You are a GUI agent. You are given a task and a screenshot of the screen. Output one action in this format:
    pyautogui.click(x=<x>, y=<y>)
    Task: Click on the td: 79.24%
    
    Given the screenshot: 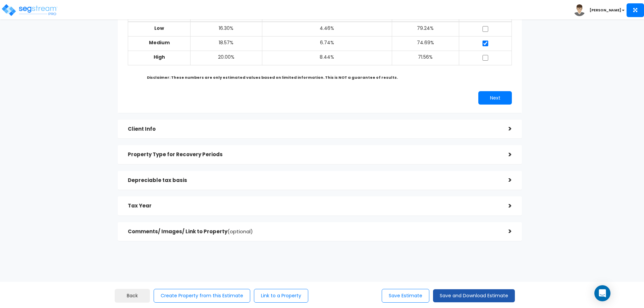 What is the action you would take?
    pyautogui.click(x=426, y=29)
    